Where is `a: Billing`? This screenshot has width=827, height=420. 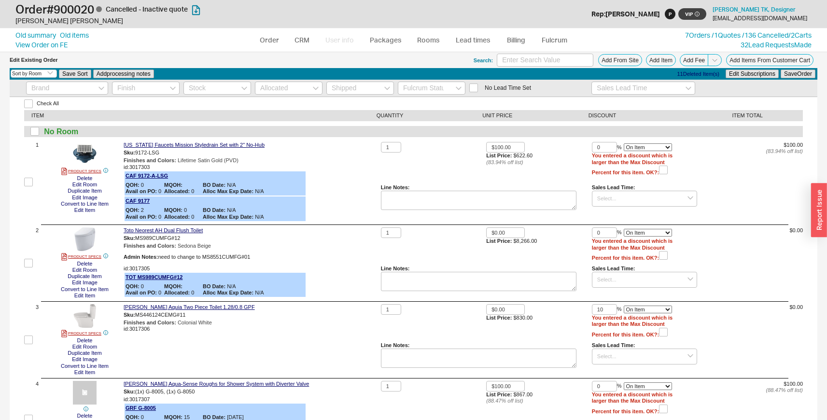
a: Billing is located at coordinates (516, 40).